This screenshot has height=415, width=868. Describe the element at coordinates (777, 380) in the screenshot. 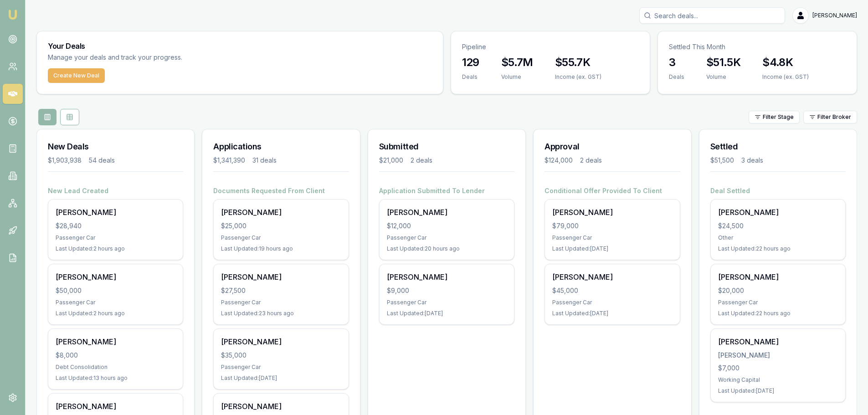

I see `div: Working Capital` at that location.